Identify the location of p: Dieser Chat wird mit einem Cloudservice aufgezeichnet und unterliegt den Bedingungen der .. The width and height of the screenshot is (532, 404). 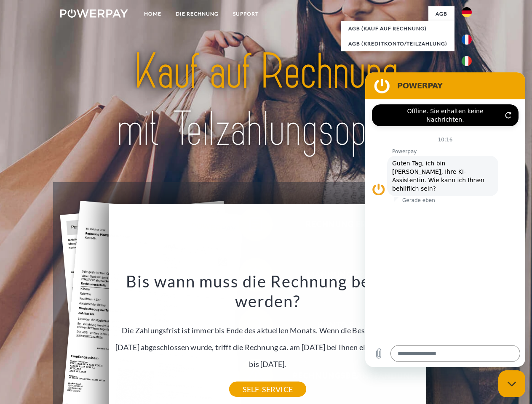
(80, 44).